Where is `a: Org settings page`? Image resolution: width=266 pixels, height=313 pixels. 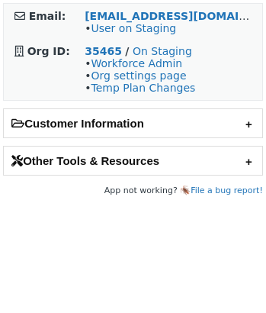
a: Org settings page is located at coordinates (138, 76).